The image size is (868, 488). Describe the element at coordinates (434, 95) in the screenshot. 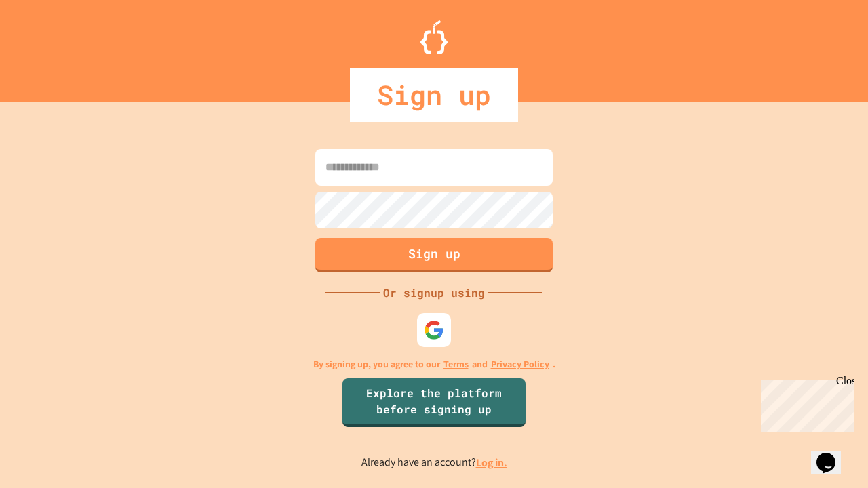

I see `div: Sign up` at that location.